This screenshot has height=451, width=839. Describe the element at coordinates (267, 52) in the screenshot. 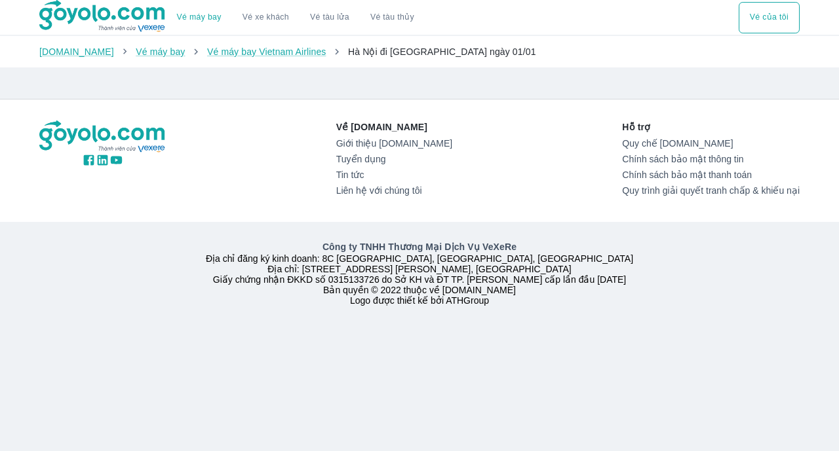

I see `a: Vé máy bay Vietnam Airlines` at that location.